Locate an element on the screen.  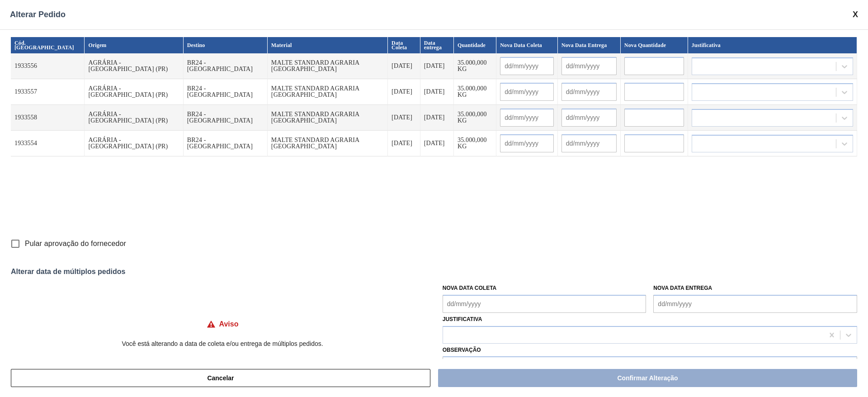
th: Nova Quantidade is located at coordinates (654, 45).